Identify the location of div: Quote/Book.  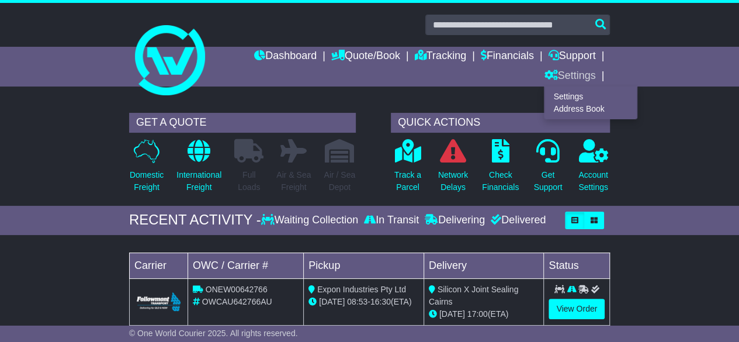
(590, 103).